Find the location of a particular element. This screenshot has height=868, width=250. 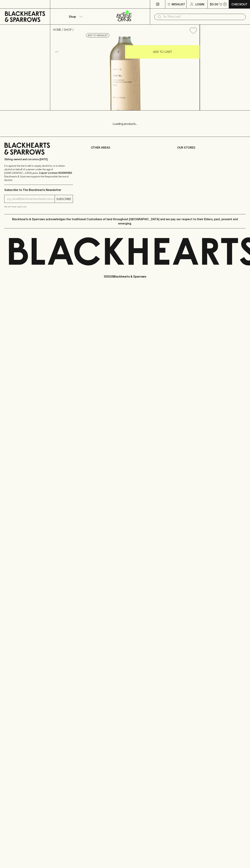

p: SUBSCRIBE is located at coordinates (64, 199).